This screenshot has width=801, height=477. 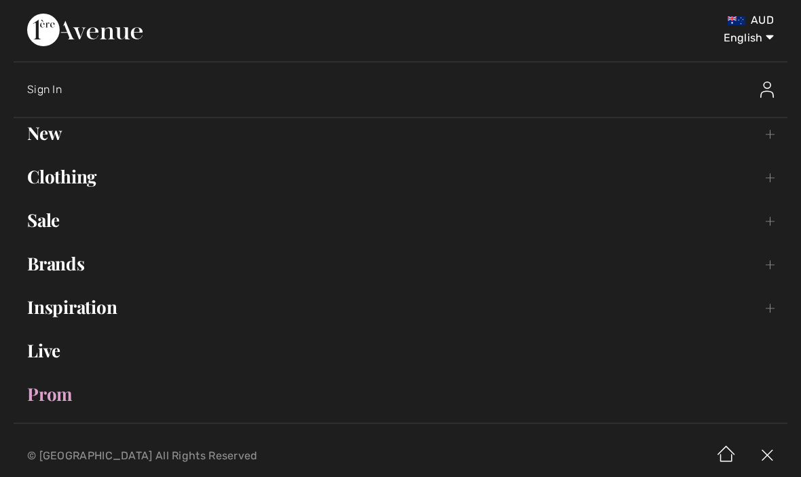 I want to click on a: Inspiration, so click(x=401, y=307).